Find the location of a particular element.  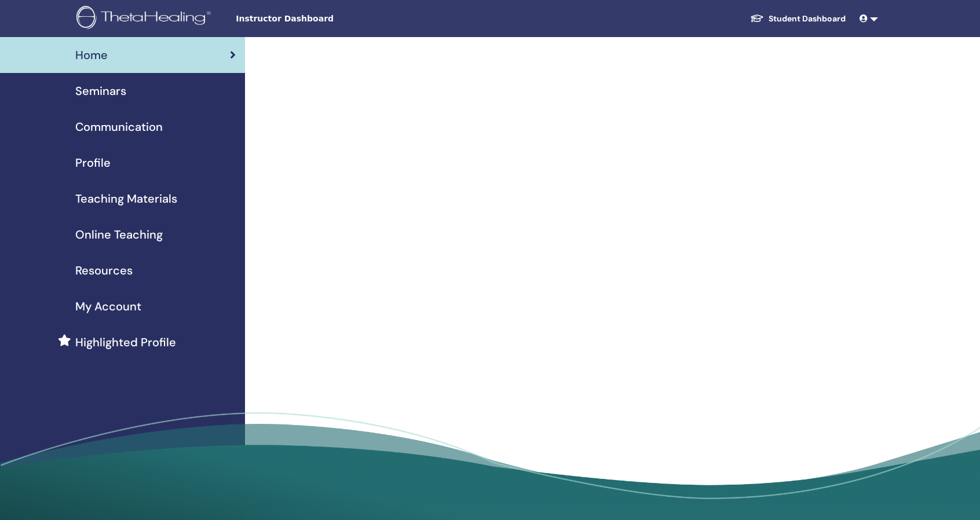

span: Communication is located at coordinates (119, 127).